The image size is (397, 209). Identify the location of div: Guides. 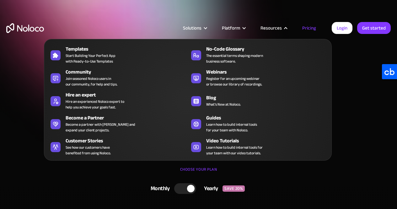
(269, 118).